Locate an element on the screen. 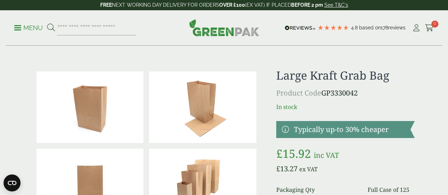 Image resolution: width=448 pixels, height=195 pixels. dt: Packaging Qty is located at coordinates (318, 190).